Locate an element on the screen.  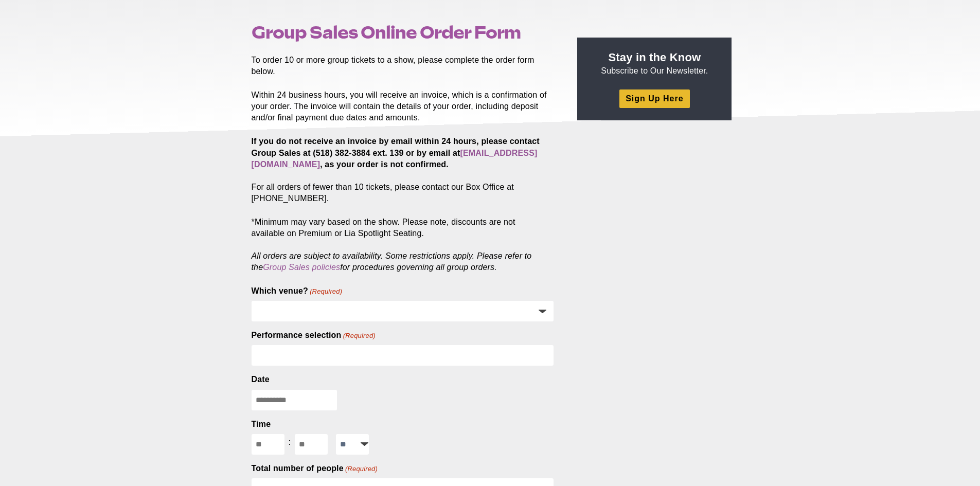
a: Sign Up Here is located at coordinates (654, 98).